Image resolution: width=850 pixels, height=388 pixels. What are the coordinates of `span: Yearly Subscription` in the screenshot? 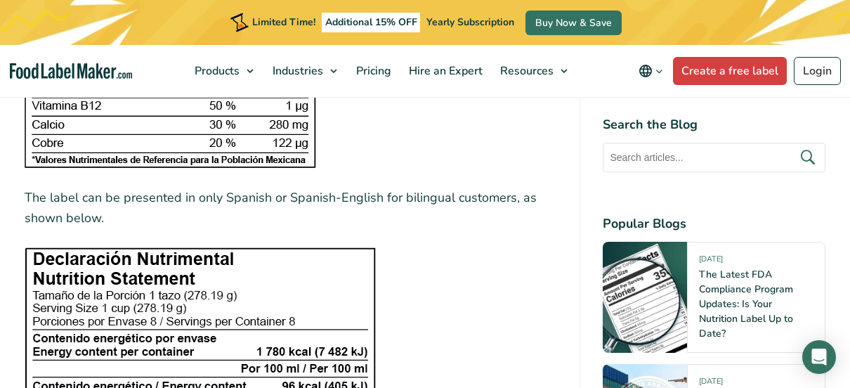 It's located at (470, 22).